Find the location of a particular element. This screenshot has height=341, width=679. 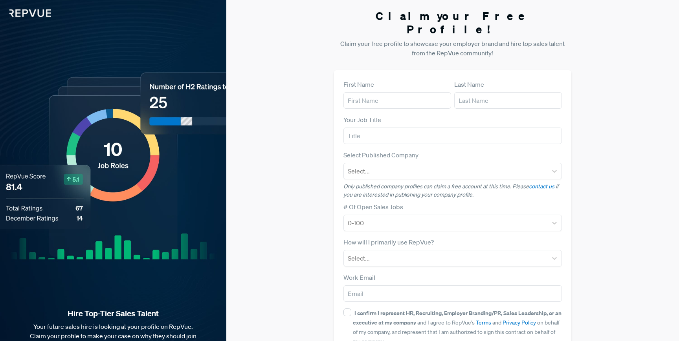

p: Claim your free profile to showcase your employer brand and hire top sales talent from the RepVue... is located at coordinates (453, 48).